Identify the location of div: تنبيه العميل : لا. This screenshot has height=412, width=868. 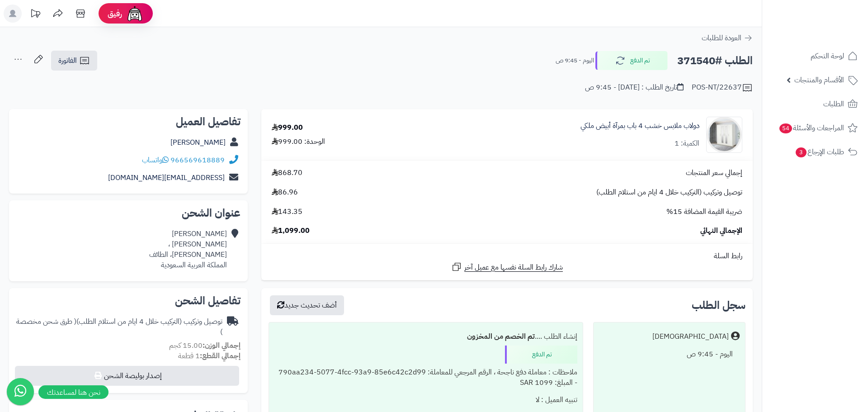
(426, 400).